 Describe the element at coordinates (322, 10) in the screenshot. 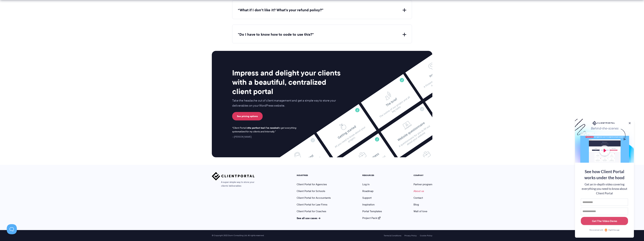

I see `button: “What if I don’t like it? What’s your refund policy?”` at that location.